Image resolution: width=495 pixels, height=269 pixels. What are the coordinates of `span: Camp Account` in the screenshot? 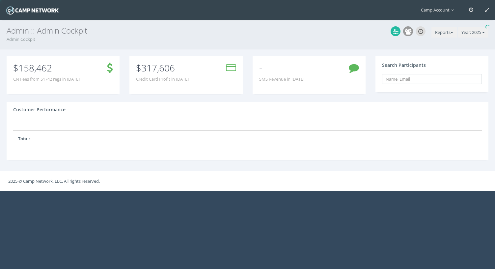 It's located at (439, 10).